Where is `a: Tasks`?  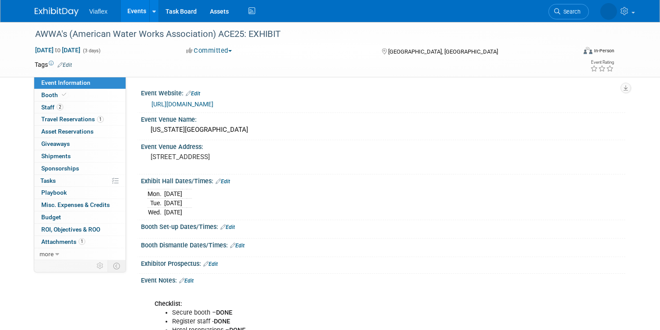
a: Tasks is located at coordinates (80, 180).